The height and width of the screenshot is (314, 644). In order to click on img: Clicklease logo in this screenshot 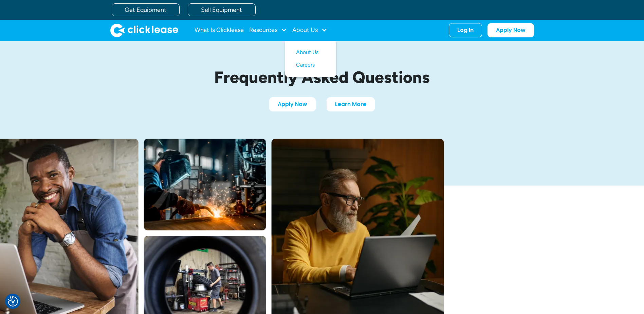, I will do `click(144, 30)`.